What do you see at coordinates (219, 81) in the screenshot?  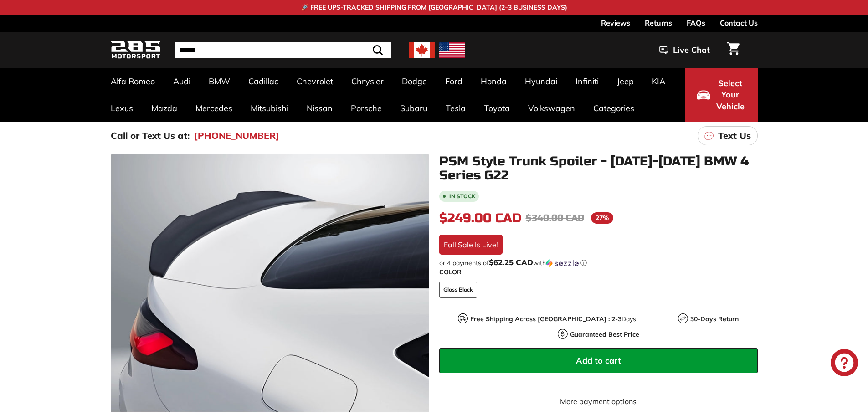 I see `a: BMW` at bounding box center [219, 81].